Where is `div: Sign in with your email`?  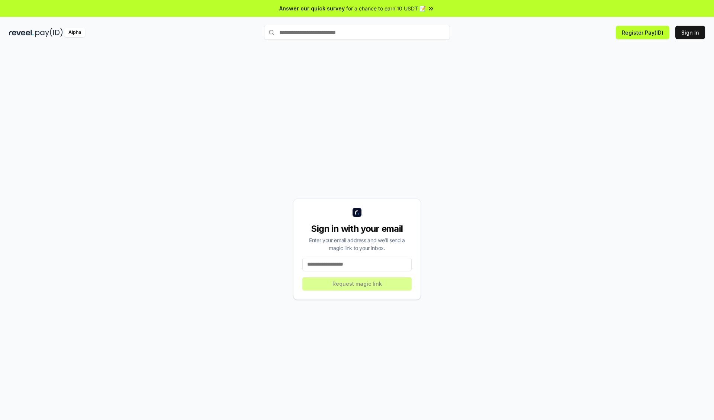
div: Sign in with your email is located at coordinates (357, 229).